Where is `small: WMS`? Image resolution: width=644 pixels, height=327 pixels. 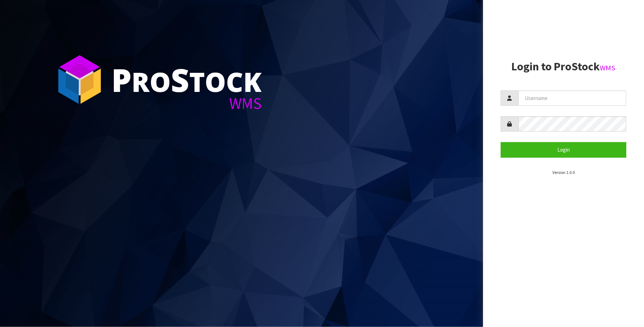 small: WMS is located at coordinates (607, 68).